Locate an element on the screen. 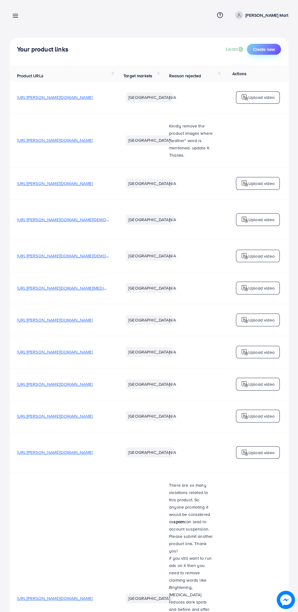 The height and width of the screenshot is (612, 298). h4: Your product links is located at coordinates (43, 49).